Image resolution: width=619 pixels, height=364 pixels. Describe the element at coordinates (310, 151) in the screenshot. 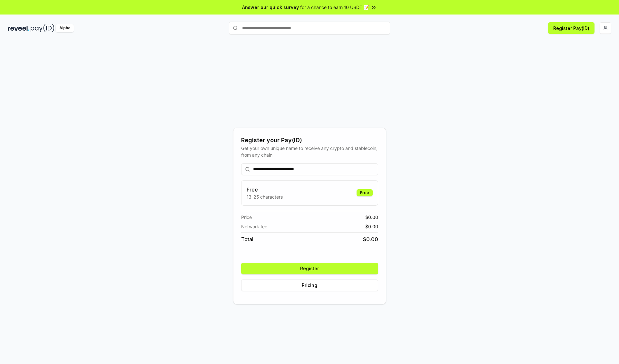

I see `div: Get your own unique name to receive any crypto and stablecoin, from any chain` at that location.